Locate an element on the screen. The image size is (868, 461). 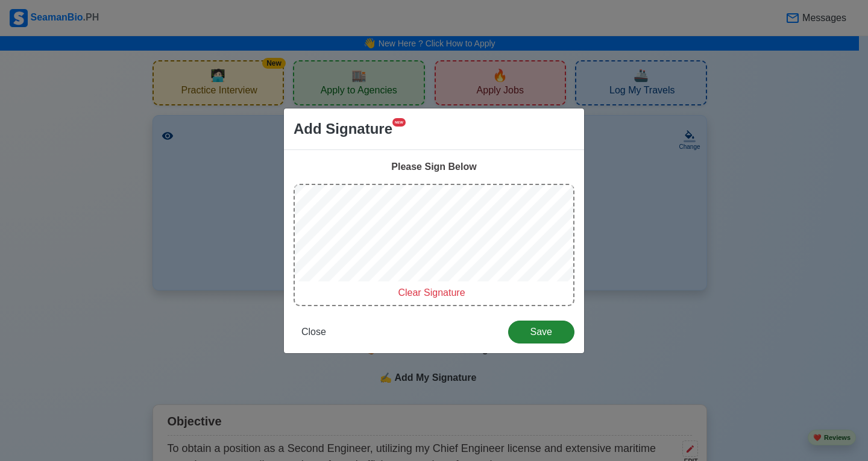
span: Save is located at coordinates (541, 331).